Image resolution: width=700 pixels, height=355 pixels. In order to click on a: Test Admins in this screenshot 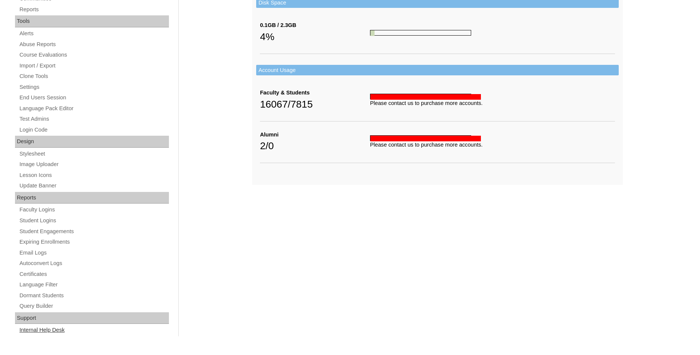, I will do `click(94, 119)`.